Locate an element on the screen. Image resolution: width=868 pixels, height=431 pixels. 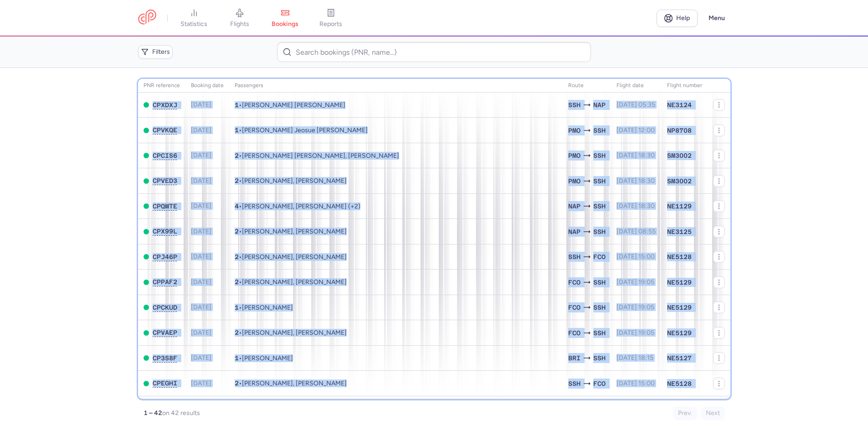
span: SM3002 is located at coordinates (679, 155).